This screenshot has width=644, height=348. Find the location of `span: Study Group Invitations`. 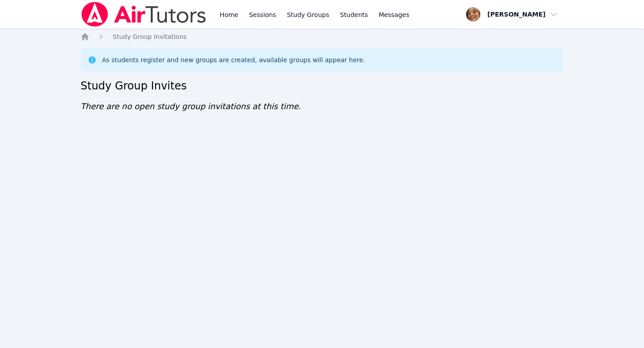

span: Study Group Invitations is located at coordinates (150, 36).